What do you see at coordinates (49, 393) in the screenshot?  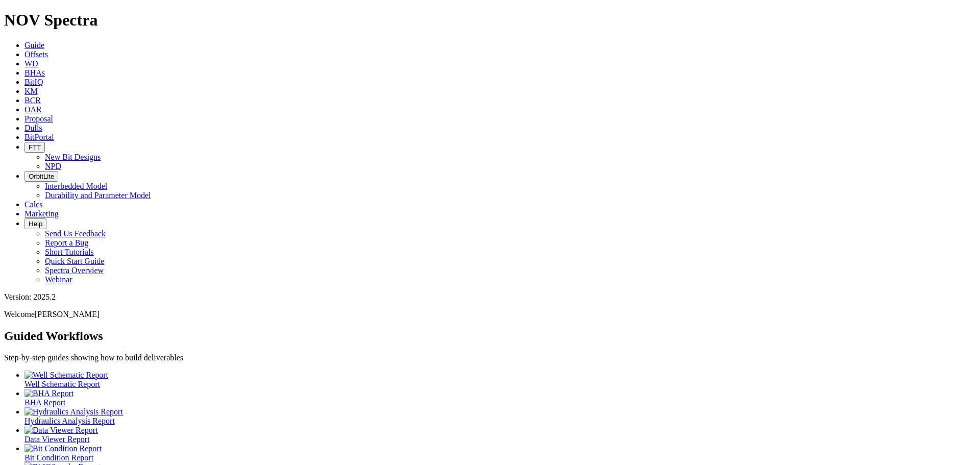 I see `img: BHA Report` at bounding box center [49, 393].